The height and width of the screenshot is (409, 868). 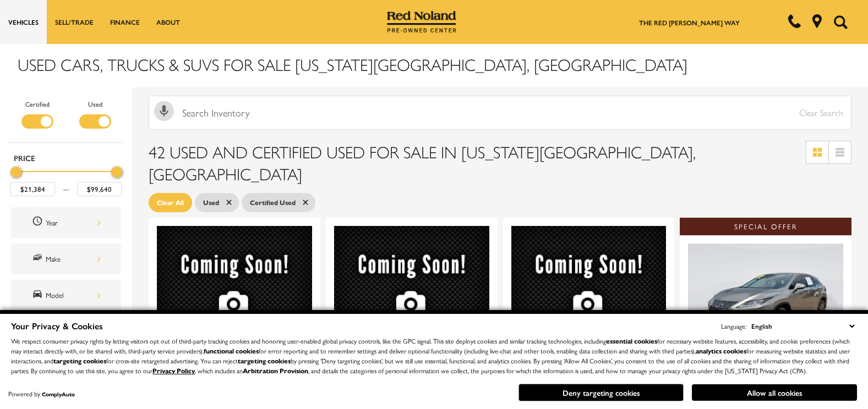 What do you see at coordinates (275, 371) in the screenshot?
I see `strong: Arbitration Provision` at bounding box center [275, 371].